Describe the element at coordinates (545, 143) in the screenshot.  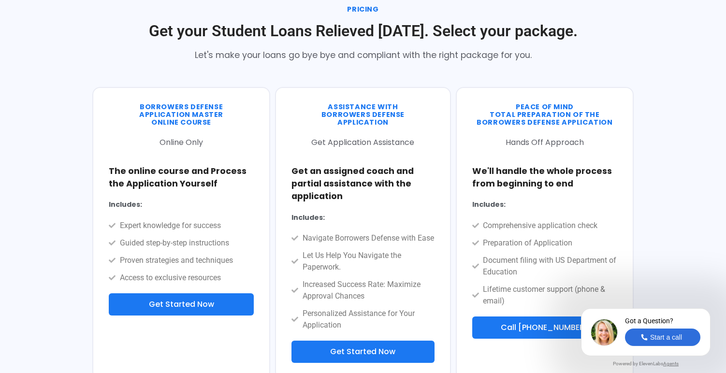
I see `h4: Hands Off Approach` at that location.